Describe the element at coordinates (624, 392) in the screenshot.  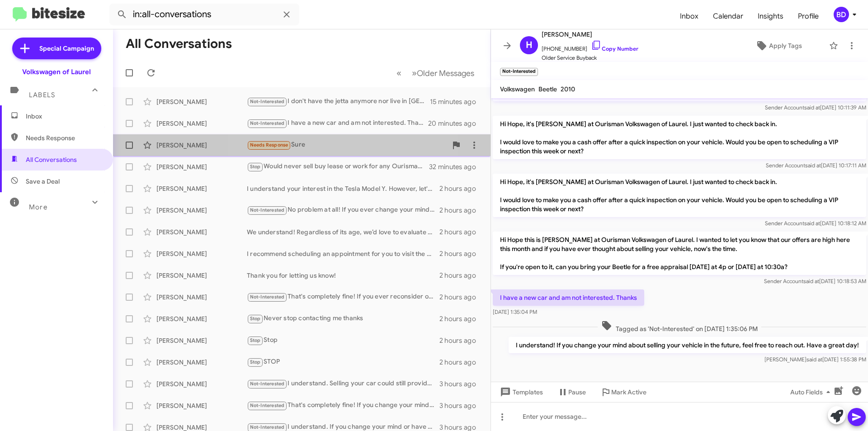
I see `button: Mark Active` at that location.